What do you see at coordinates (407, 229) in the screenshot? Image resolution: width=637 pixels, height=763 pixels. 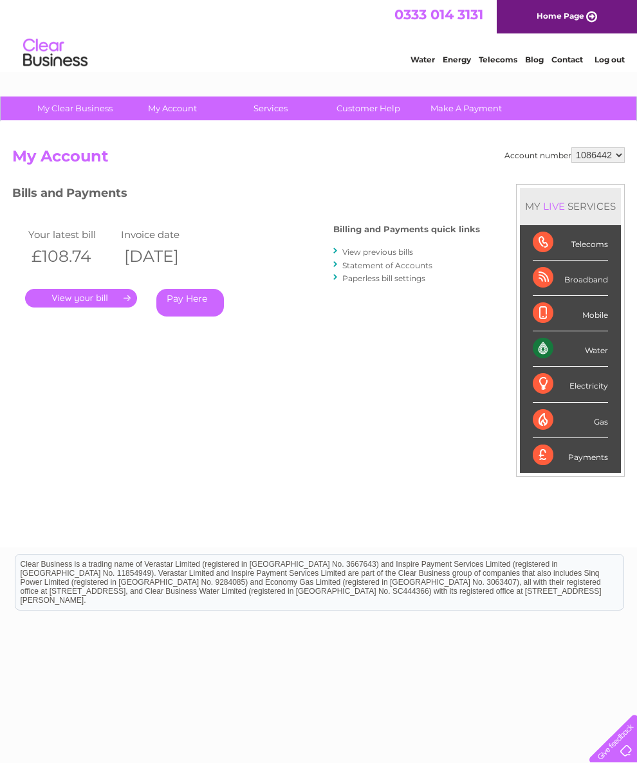 I see `h4: Billing and Payments quick links` at bounding box center [407, 229].